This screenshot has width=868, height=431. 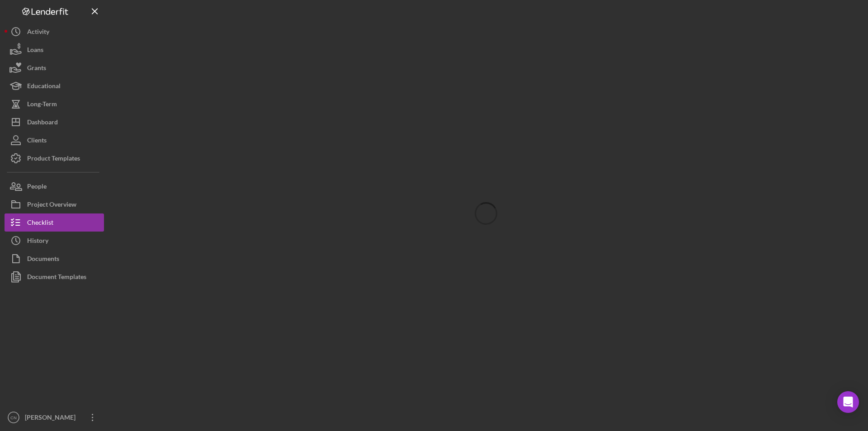 What do you see at coordinates (51, 205) in the screenshot?
I see `div: Project Overview` at bounding box center [51, 205].